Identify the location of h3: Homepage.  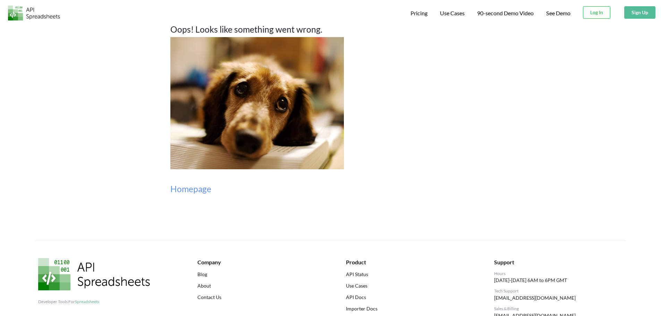
(330, 189).